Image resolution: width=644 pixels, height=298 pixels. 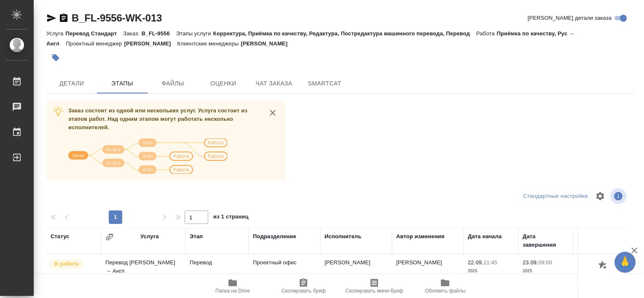 I want to click on span: Скопировать бриф, so click(x=303, y=291).